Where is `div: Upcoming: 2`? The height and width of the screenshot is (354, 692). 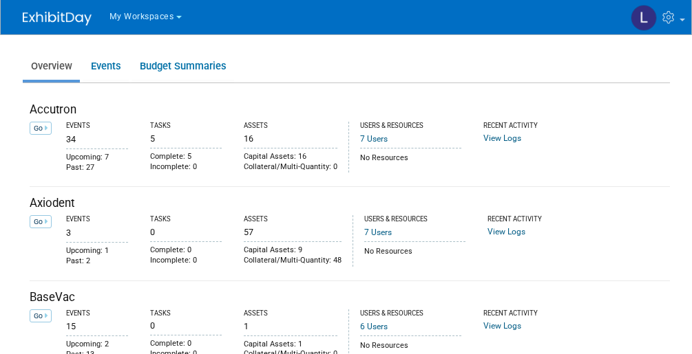 div: Upcoming: 2 is located at coordinates (97, 345).